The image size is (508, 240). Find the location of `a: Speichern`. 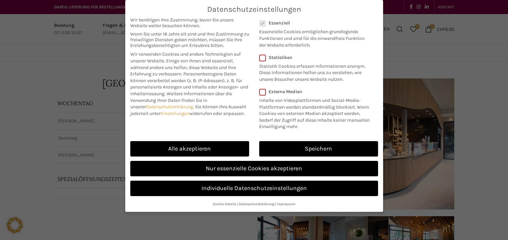

a: Speichern is located at coordinates (319, 149).